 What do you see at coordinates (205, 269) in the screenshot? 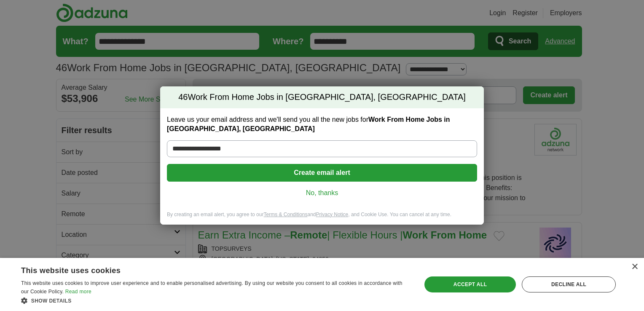
I see `div: This website uses cookies` at bounding box center [205, 269].